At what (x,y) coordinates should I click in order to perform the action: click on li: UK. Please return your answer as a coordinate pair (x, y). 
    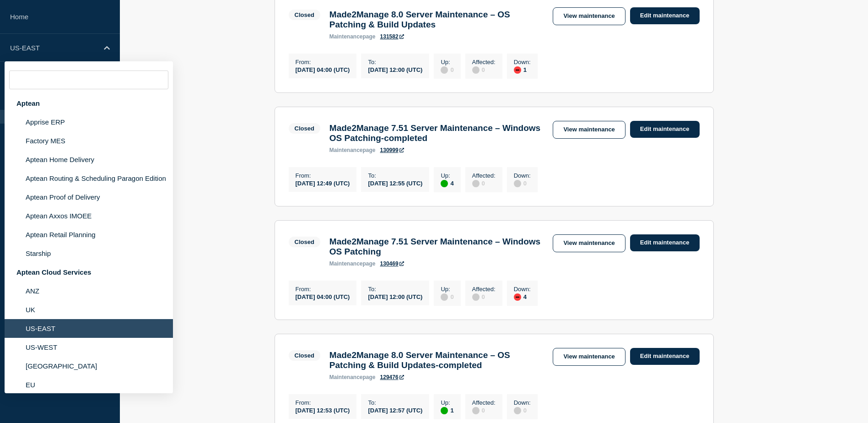
    Looking at the image, I should click on (89, 309).